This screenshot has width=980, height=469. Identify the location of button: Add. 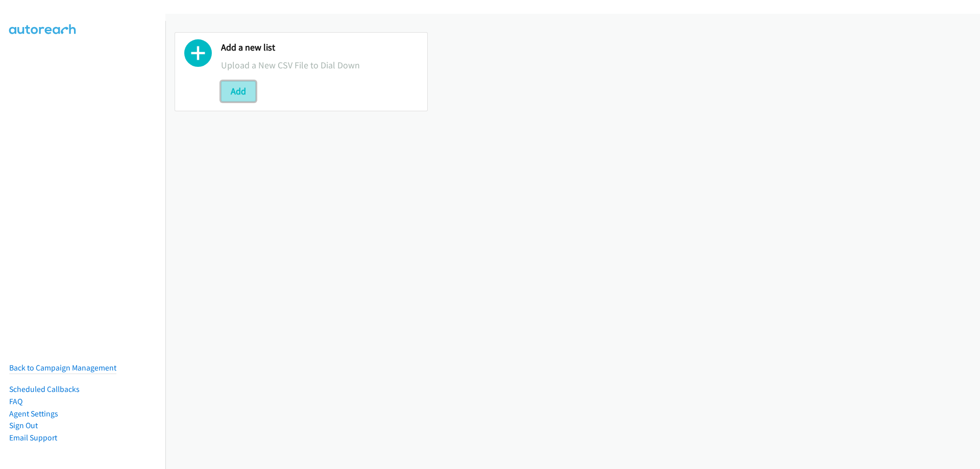
(238, 91).